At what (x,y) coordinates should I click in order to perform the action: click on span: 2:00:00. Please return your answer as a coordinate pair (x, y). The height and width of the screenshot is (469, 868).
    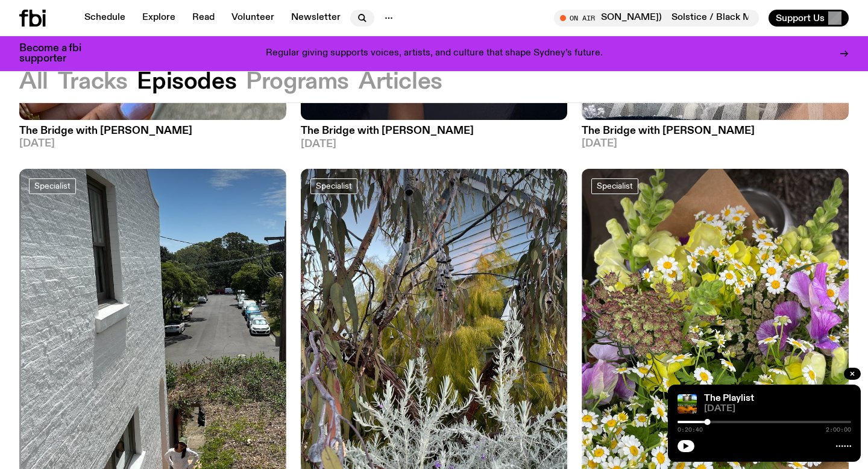
    Looking at the image, I should click on (839, 430).